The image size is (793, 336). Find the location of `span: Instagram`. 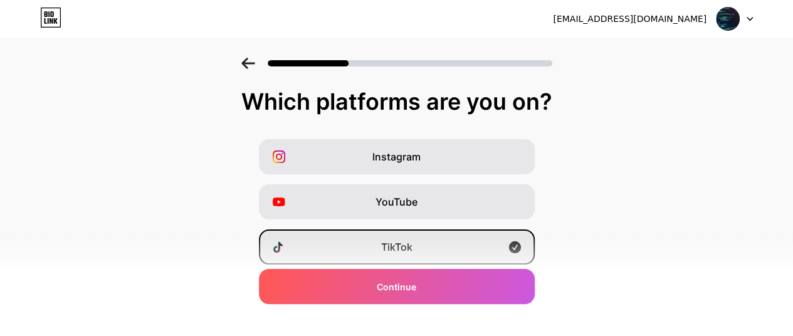

span: Instagram is located at coordinates (396, 157).